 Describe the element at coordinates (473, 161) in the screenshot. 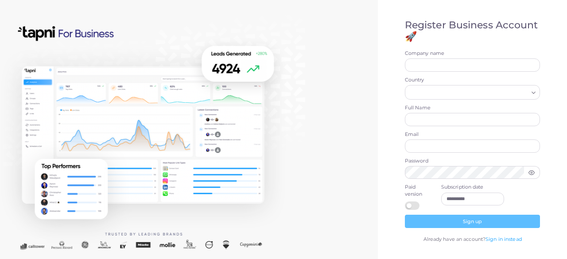

I see `label: Password` at that location.